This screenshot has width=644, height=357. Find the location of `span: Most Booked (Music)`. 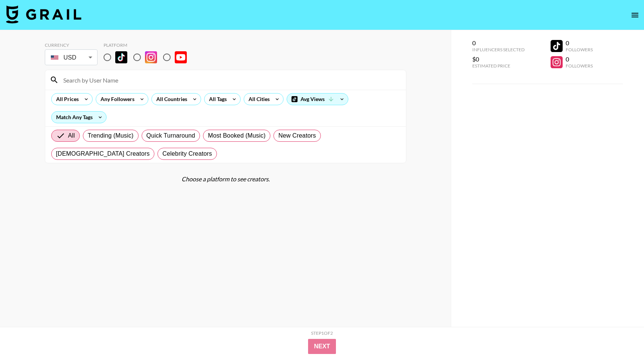

span: Most Booked (Music) is located at coordinates (237, 136).